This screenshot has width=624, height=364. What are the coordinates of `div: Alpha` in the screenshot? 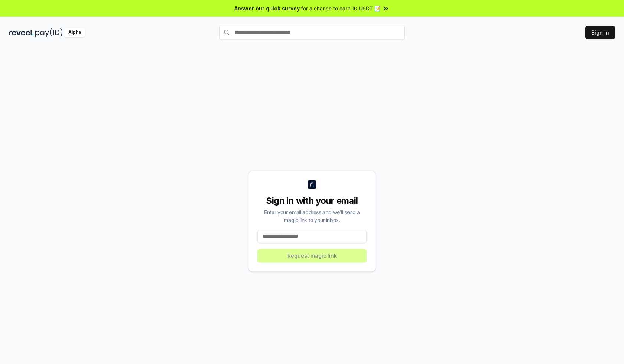 It's located at (75, 32).